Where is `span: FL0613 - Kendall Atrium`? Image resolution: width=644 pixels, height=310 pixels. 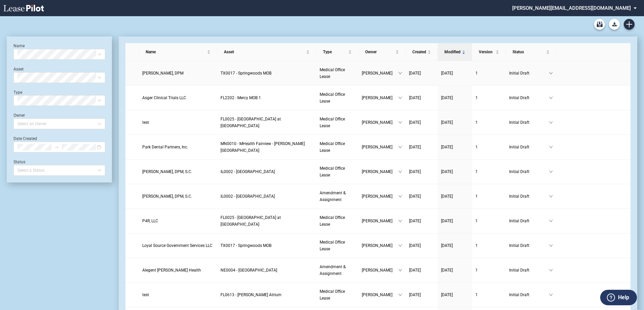
span: FL0613 - Kendall Atrium is located at coordinates (251, 295).